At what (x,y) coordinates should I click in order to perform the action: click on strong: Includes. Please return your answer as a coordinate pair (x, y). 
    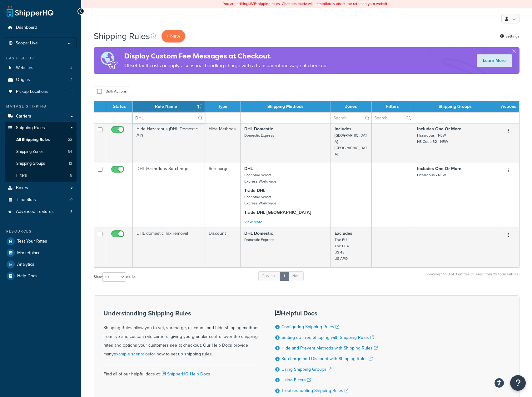
    Looking at the image, I should click on (343, 129).